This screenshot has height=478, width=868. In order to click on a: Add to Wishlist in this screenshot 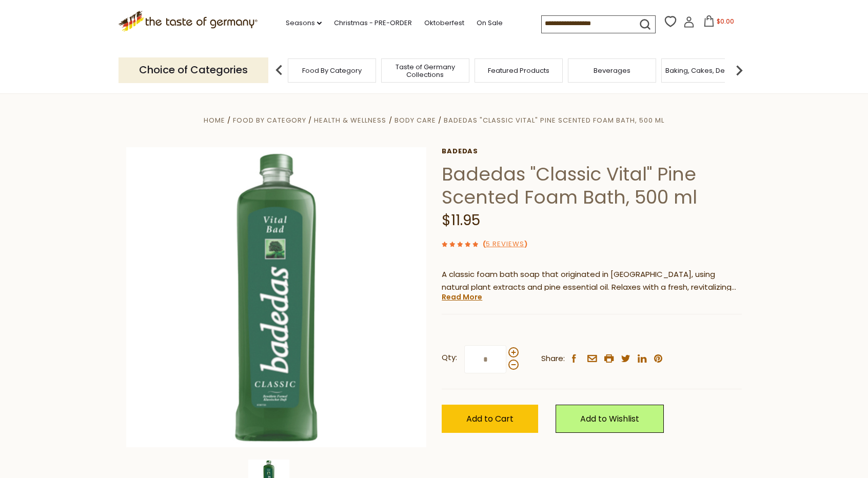, I will do `click(609, 419)`.